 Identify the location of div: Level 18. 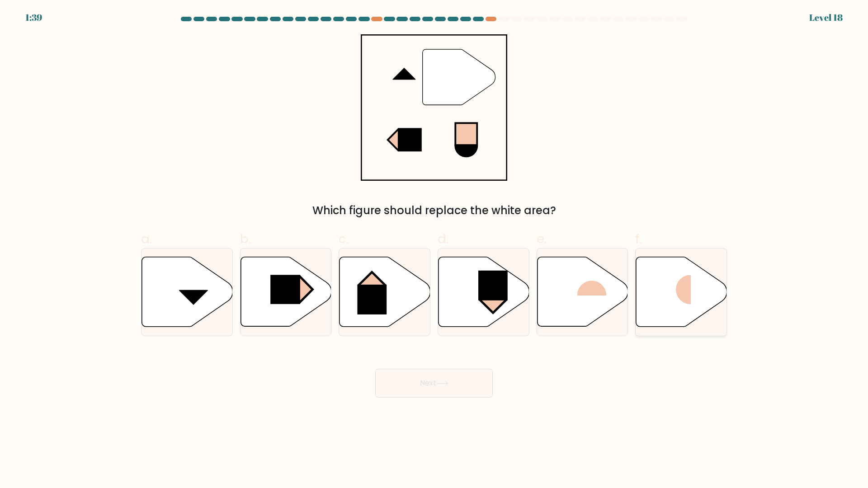
(826, 17).